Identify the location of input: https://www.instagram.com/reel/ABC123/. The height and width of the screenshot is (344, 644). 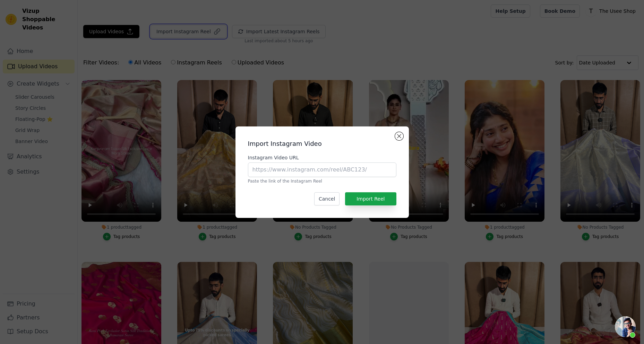
(322, 170).